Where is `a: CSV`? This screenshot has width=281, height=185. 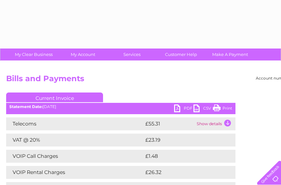
a: CSV is located at coordinates (203, 109).